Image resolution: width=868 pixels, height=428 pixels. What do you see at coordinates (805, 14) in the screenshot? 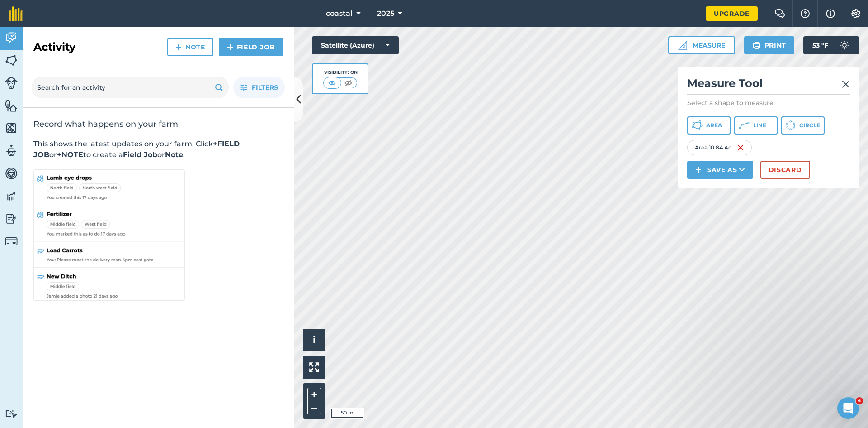
I see `img: A question mark icon` at bounding box center [805, 14].